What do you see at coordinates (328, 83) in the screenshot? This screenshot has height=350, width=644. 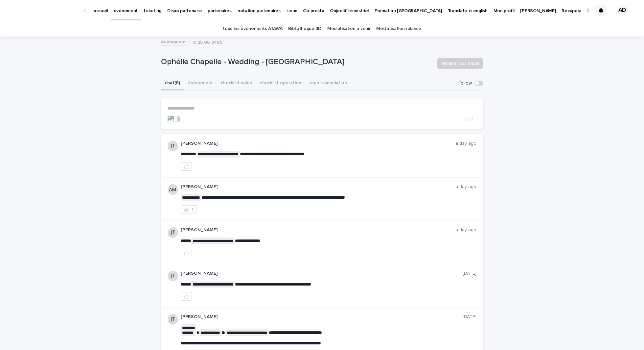 I see `button: report/annulation` at bounding box center [328, 83].